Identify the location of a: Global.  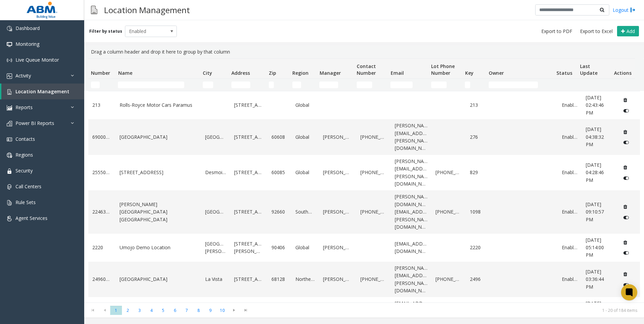
(305, 172).